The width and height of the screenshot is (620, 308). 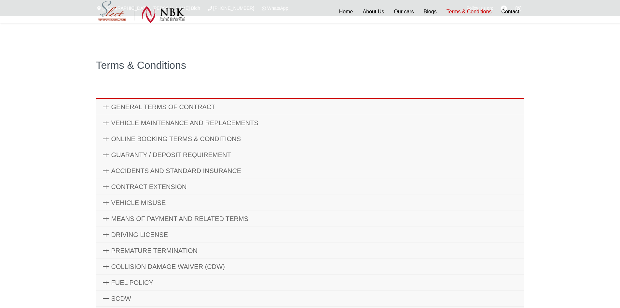 I want to click on span: PREMATURE TERMINATION, so click(x=155, y=250).